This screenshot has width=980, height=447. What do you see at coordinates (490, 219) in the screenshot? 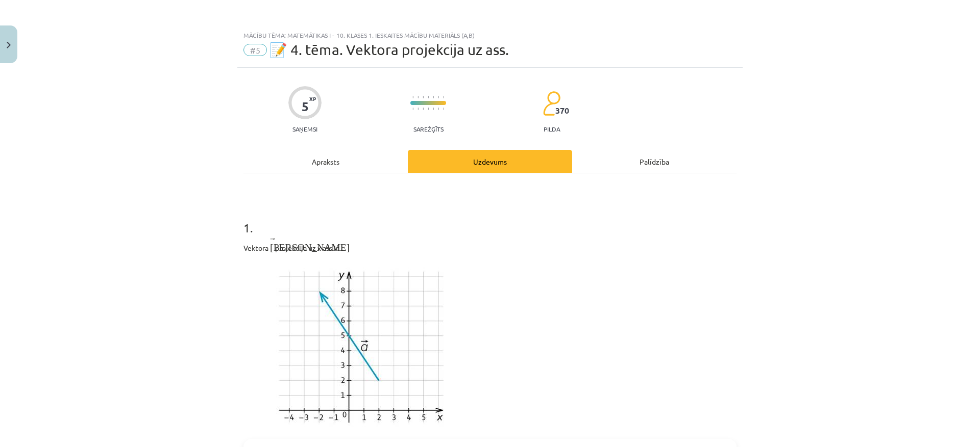
I see `h1: 1 .` at bounding box center [490, 219].